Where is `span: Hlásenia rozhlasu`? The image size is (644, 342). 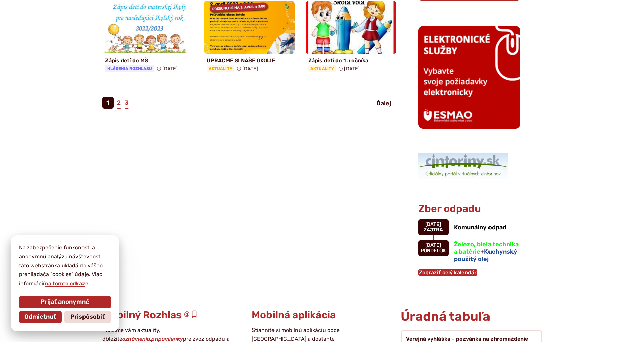
span: Hlásenia rozhlasu is located at coordinates (130, 69).